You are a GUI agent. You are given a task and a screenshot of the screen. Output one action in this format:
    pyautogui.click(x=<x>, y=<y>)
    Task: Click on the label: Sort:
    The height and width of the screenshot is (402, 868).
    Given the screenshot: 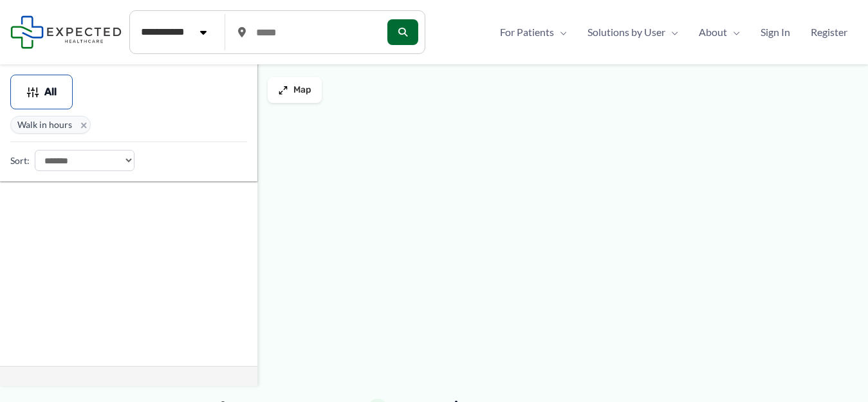 What is the action you would take?
    pyautogui.click(x=20, y=161)
    